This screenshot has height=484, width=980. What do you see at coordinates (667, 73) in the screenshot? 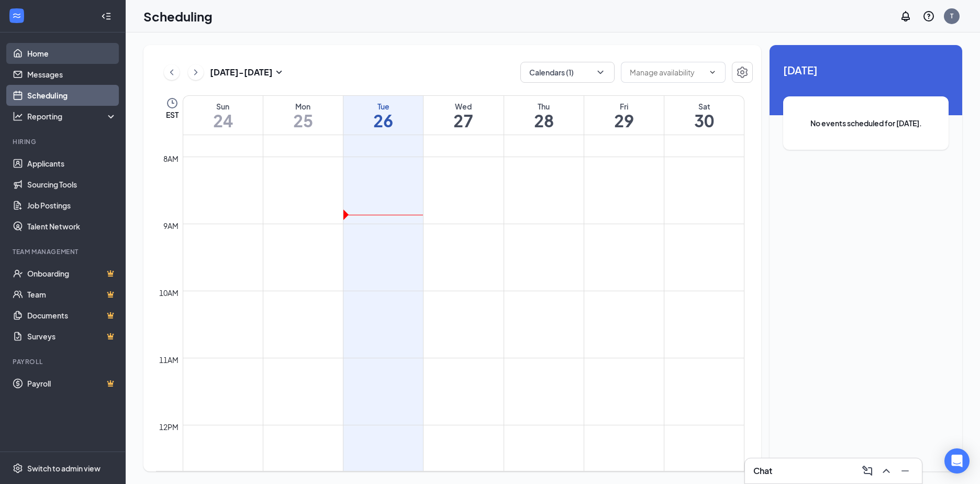
I see `input: Manage availability` at bounding box center [667, 73].